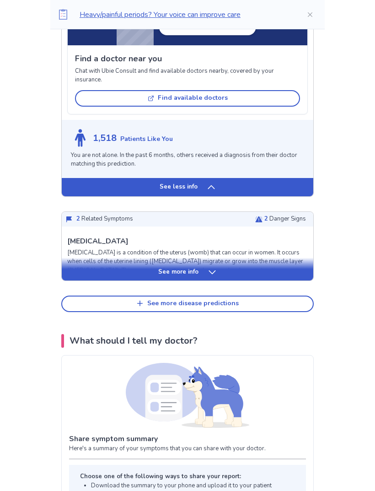 This screenshot has width=375, height=491. Describe the element at coordinates (187, 449) in the screenshot. I see `p: Here's a summary of your symptoms that you can share with your doctor.` at that location.